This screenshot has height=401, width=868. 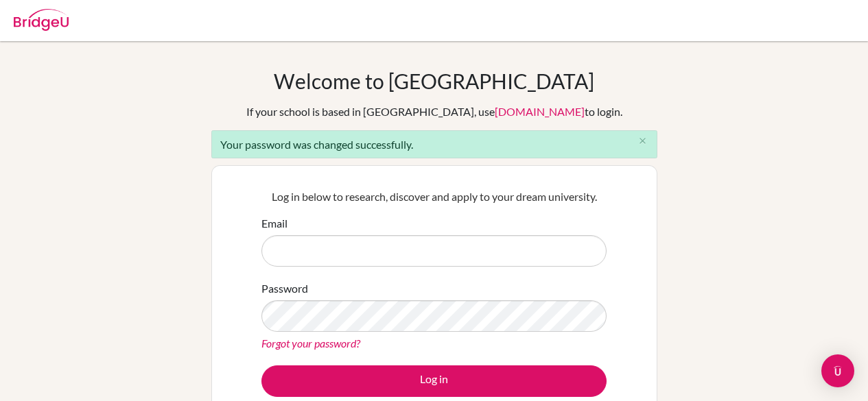 What do you see at coordinates (642, 141) in the screenshot?
I see `i: close` at bounding box center [642, 141].